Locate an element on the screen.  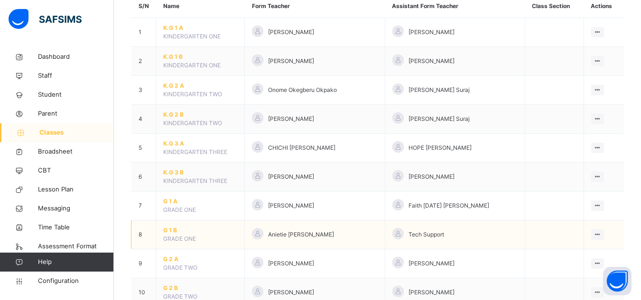
span: Parent is located at coordinates (76, 114).